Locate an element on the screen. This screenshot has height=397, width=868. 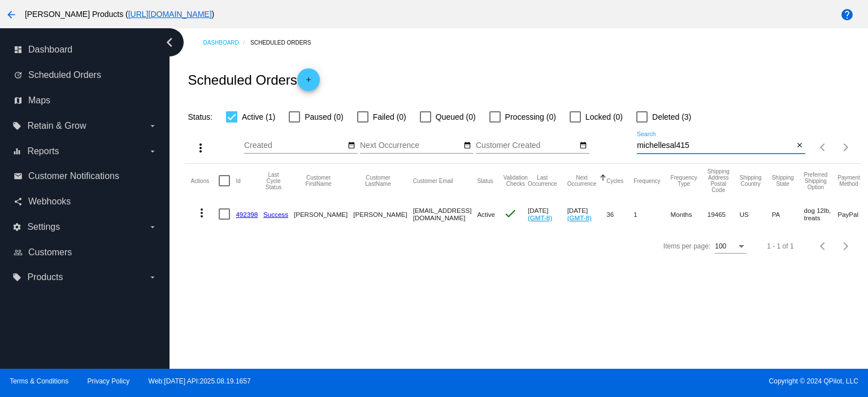
input: Search is located at coordinates (715, 146).